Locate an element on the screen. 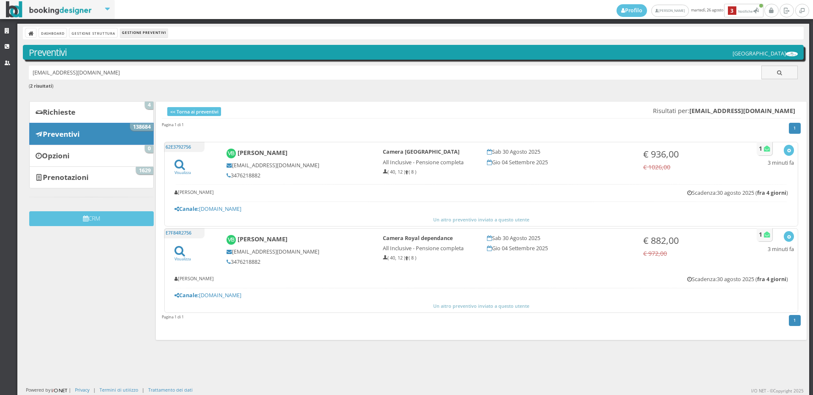  span: 138684 is located at coordinates (141, 127).